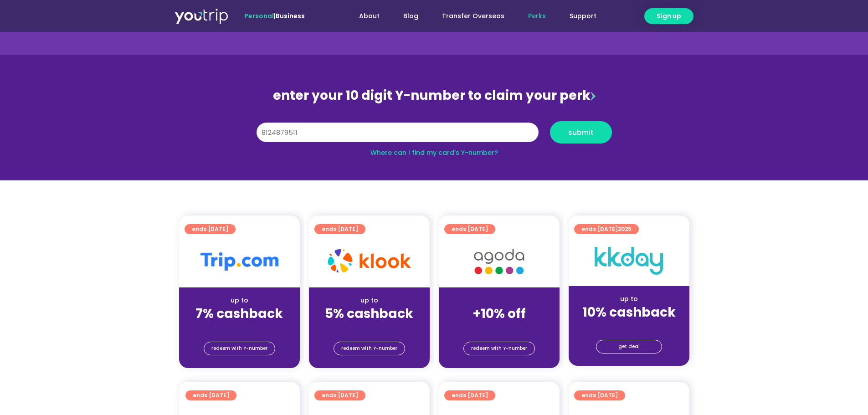 This screenshot has width=868, height=415. What do you see at coordinates (369, 16) in the screenshot?
I see `a: About` at bounding box center [369, 16].